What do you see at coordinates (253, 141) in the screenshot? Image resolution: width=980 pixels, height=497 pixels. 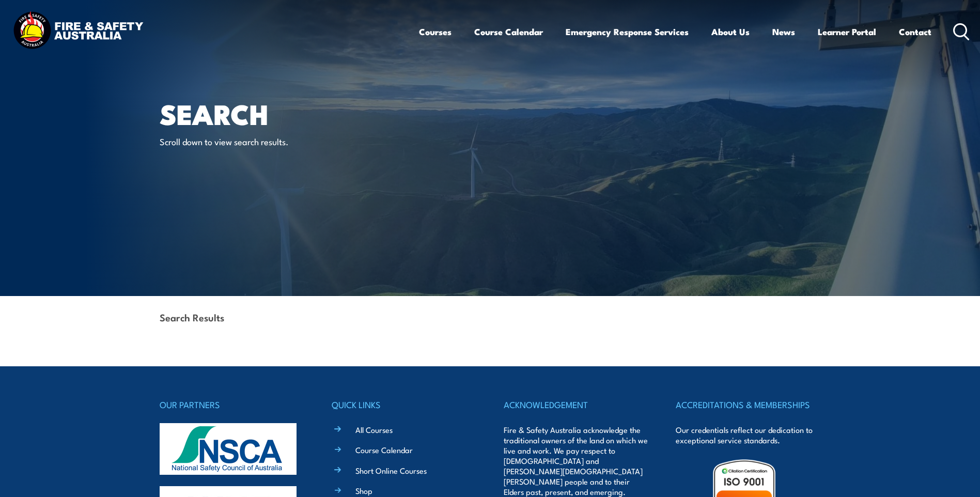 I see `p: Scroll down to view search results.` at bounding box center [253, 141].